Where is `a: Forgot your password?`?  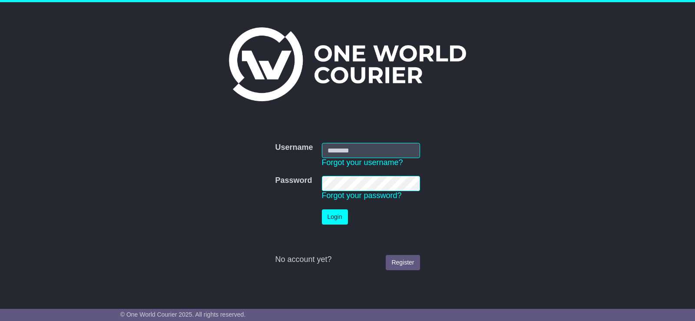
a: Forgot your password? is located at coordinates (362, 195).